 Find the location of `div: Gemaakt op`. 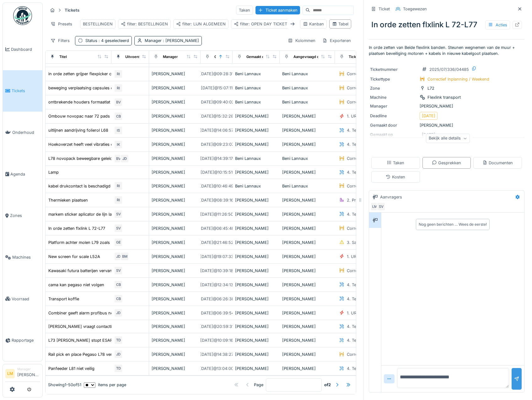

div: Gemaakt op is located at coordinates (225, 57).